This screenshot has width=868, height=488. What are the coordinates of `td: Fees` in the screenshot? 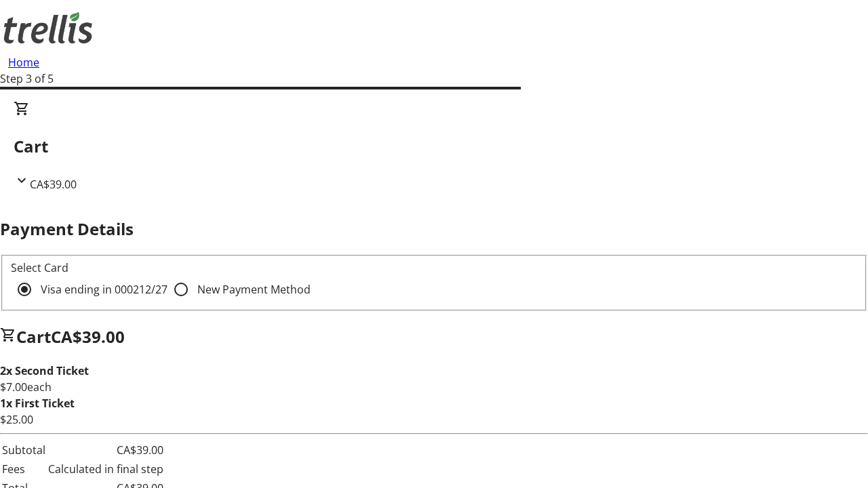 It's located at (24, 469).